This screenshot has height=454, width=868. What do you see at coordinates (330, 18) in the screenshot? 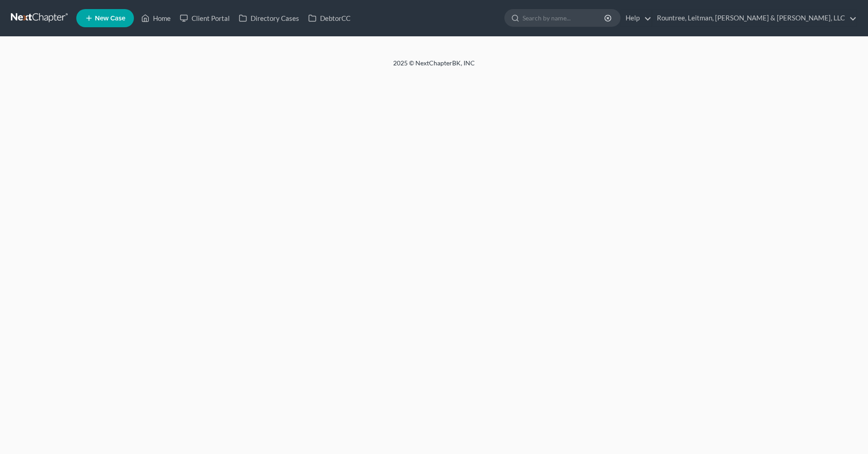
I see `a: DebtorCC` at bounding box center [330, 18].